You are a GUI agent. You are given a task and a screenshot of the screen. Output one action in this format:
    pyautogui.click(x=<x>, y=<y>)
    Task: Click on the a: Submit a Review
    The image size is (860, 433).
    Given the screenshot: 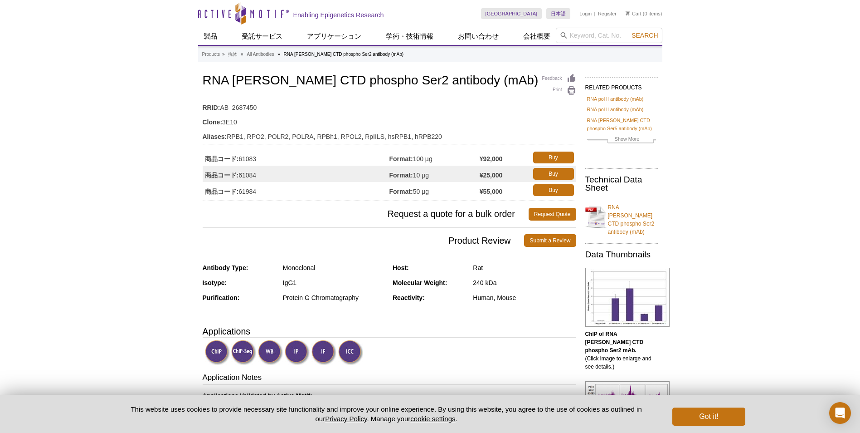 What is the action you would take?
    pyautogui.click(x=550, y=240)
    